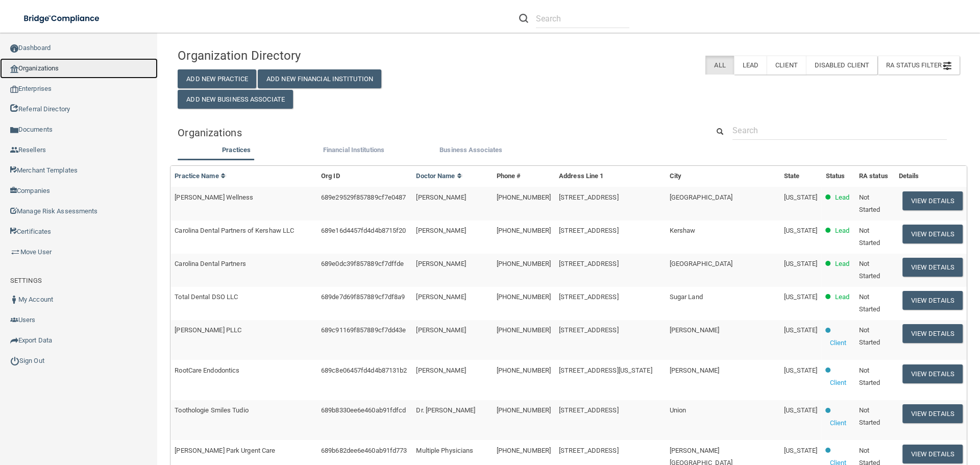  I want to click on img: ic_reseller.de258add.png, so click(14, 150).